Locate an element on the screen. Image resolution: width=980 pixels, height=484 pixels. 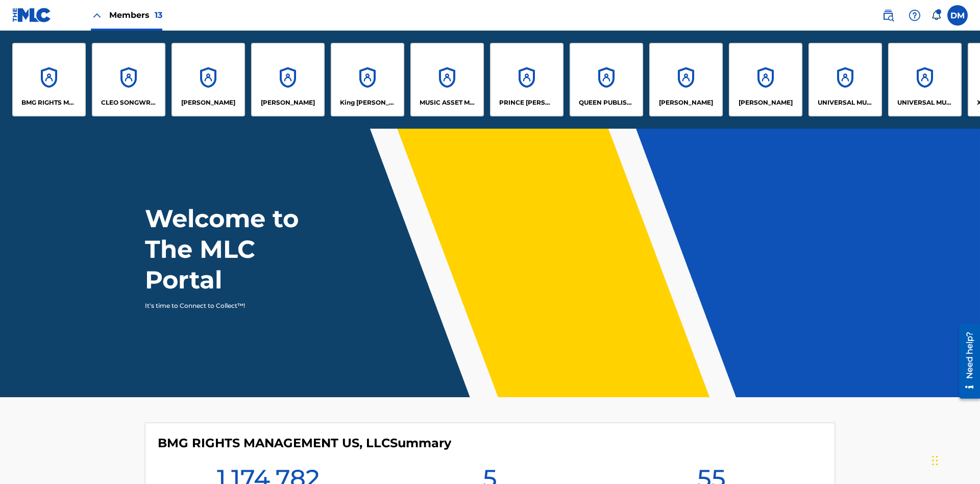
p: King McTesterson is located at coordinates (368, 102).